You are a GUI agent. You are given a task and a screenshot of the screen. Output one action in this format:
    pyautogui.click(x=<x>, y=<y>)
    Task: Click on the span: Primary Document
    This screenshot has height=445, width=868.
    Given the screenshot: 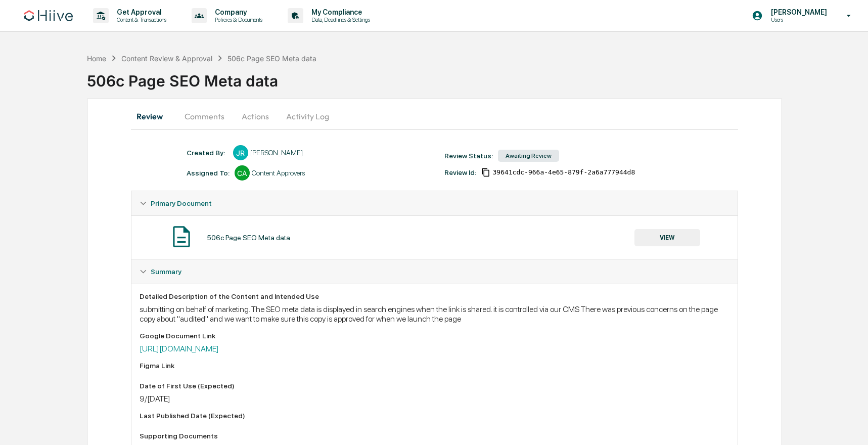 What is the action you would take?
    pyautogui.click(x=181, y=203)
    